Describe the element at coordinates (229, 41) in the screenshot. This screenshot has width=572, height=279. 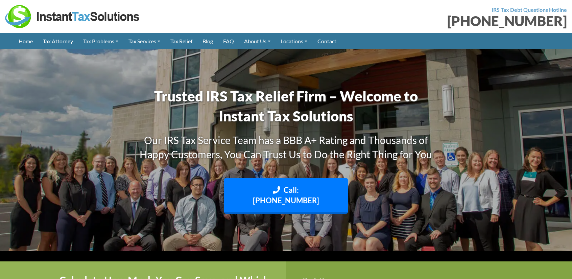
I see `a: FAQ` at that location.